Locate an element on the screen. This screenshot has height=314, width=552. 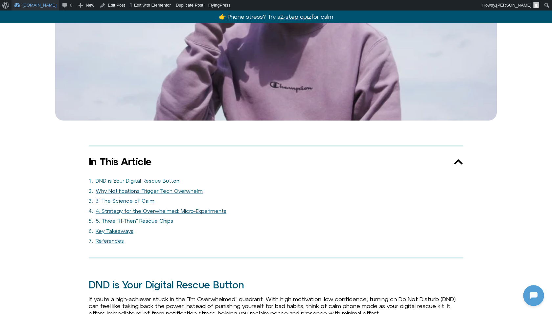
h2: DND is Your Digital Rescue Button is located at coordinates (276, 285).